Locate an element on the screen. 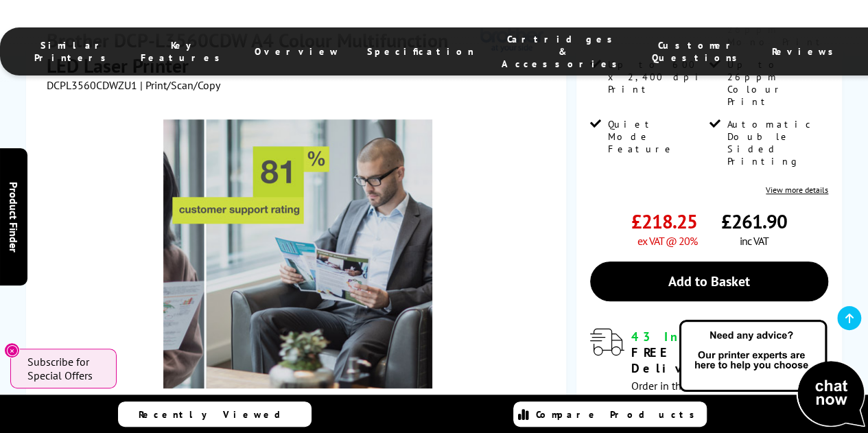 Image resolution: width=868 pixels, height=433 pixels. span: Recently Viewed is located at coordinates (216, 414).